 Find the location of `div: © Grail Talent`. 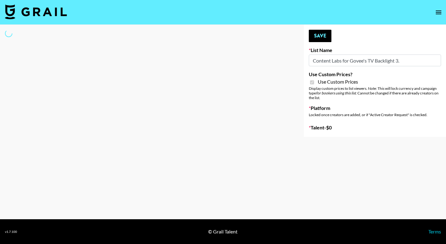

div: © Grail Talent is located at coordinates (223, 232).